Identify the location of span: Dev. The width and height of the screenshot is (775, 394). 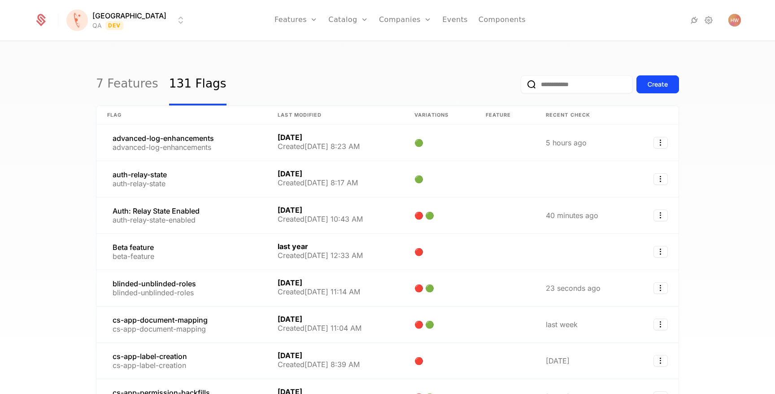
(114, 26).